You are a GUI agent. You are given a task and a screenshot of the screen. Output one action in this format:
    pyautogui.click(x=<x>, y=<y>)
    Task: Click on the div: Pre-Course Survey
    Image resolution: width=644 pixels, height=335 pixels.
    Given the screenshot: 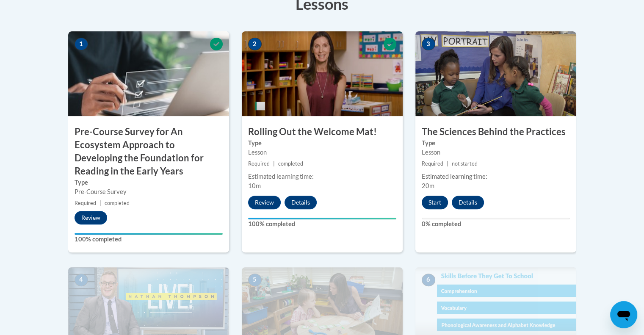 What is the action you would take?
    pyautogui.click(x=149, y=192)
    